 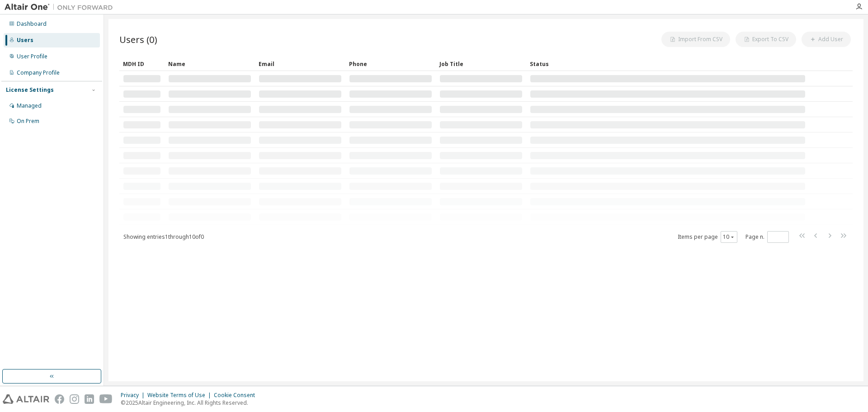 What do you see at coordinates (729, 237) in the screenshot?
I see `button: 10` at bounding box center [729, 237].